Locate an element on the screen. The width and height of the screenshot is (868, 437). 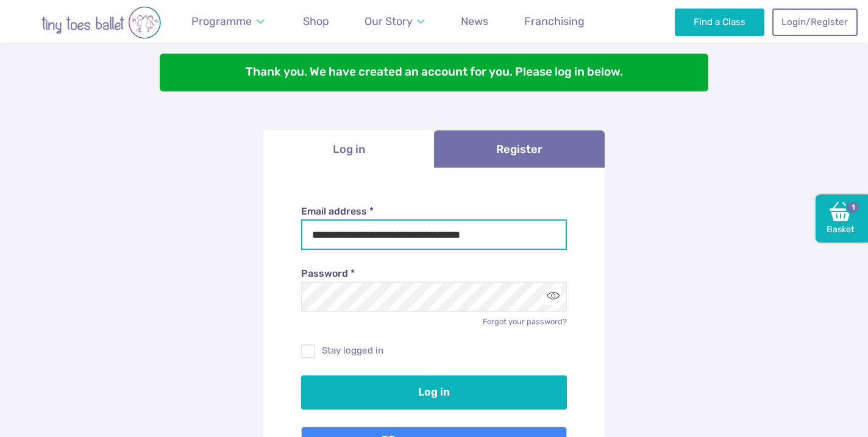
a: Franchising is located at coordinates (554, 21).